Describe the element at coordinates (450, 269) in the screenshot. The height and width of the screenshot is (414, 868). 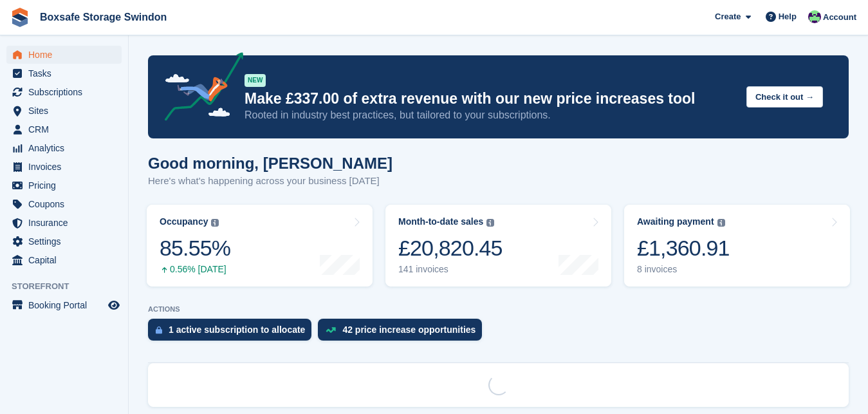
I see `div: 141 invoices` at that location.